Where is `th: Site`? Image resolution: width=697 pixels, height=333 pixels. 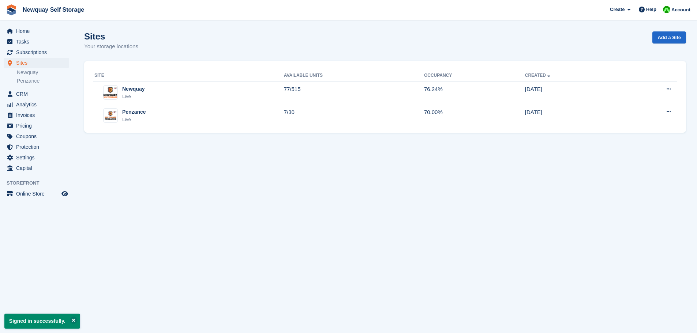 th: Site is located at coordinates (188, 76).